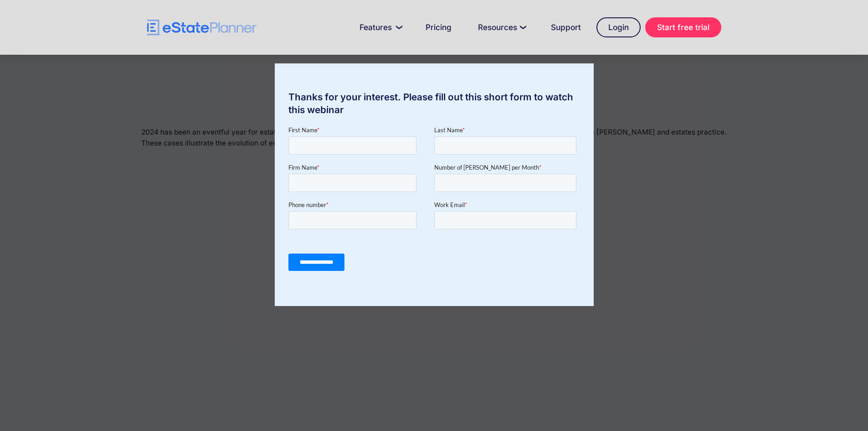 Image resolution: width=868 pixels, height=431 pixels. I want to click on div: Thanks for your interest. Please fill out this short form to watch this webinar, so click(435, 104).